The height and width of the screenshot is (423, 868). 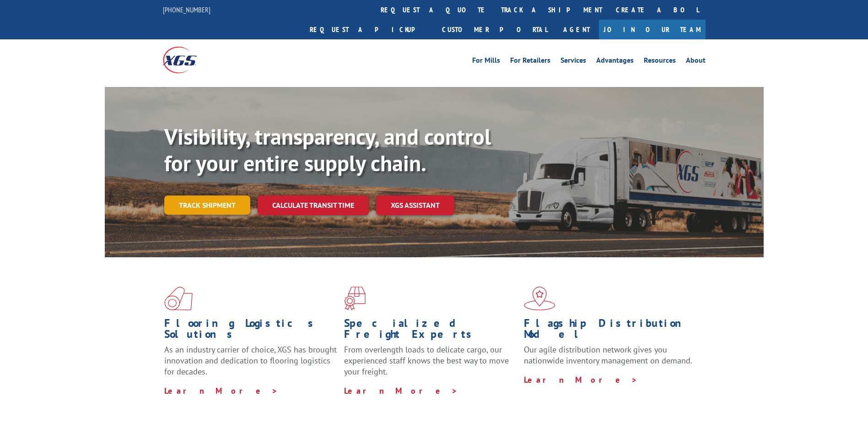 What do you see at coordinates (355, 299) in the screenshot?
I see `img: xgs-icon-focused-on-flooring-red` at bounding box center [355, 299].